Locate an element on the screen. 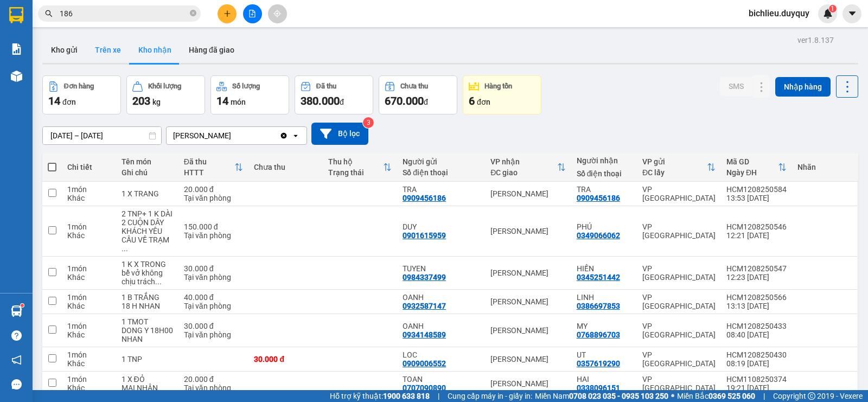 This screenshot has height=402, width=868. div: TUYEN is located at coordinates (441, 269).